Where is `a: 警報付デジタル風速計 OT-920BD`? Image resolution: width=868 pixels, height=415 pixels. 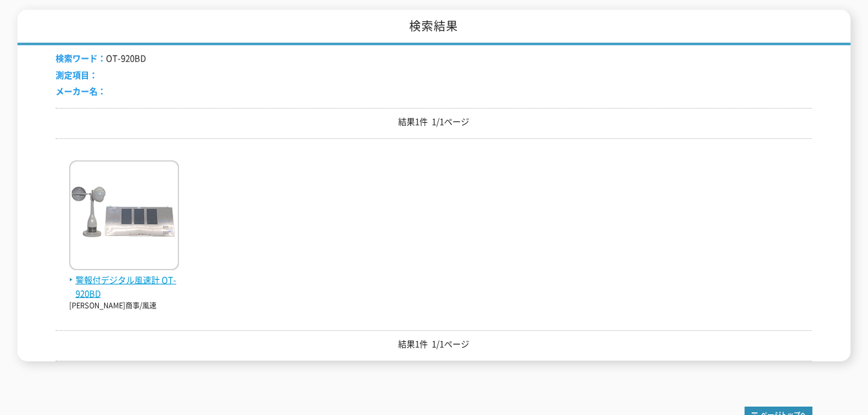
a: 警報付デジタル風速計 OT-920BD is located at coordinates (124, 280).